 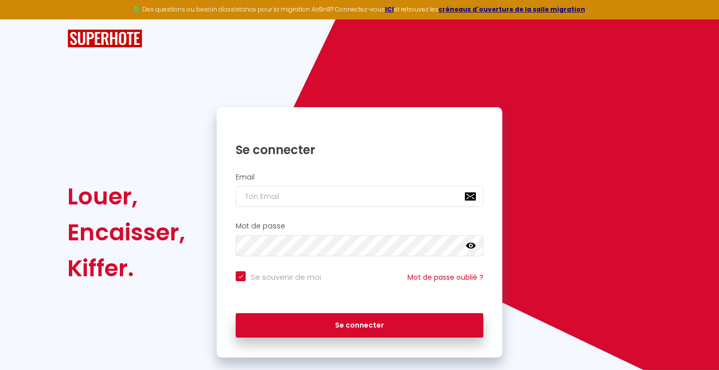 What do you see at coordinates (512, 9) in the screenshot?
I see `strong: créneaux d'ouverture de la salle migration` at bounding box center [512, 9].